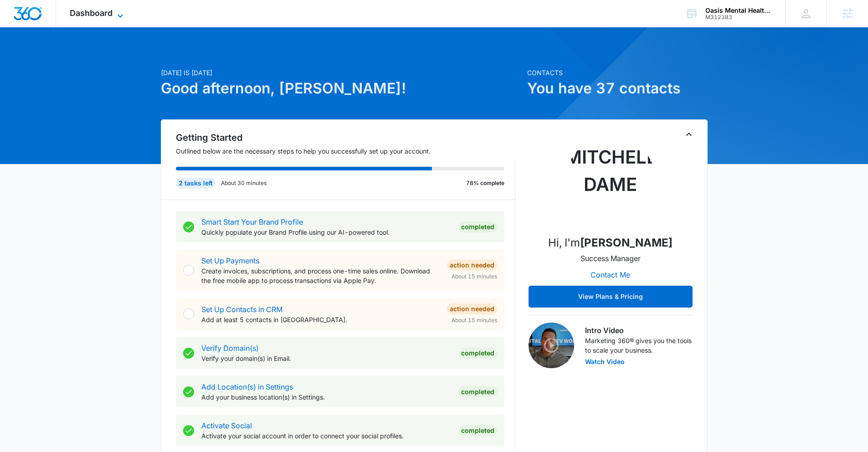 The image size is (868, 452). Describe the element at coordinates (689, 135) in the screenshot. I see `button: Toggle Collapse` at that location.